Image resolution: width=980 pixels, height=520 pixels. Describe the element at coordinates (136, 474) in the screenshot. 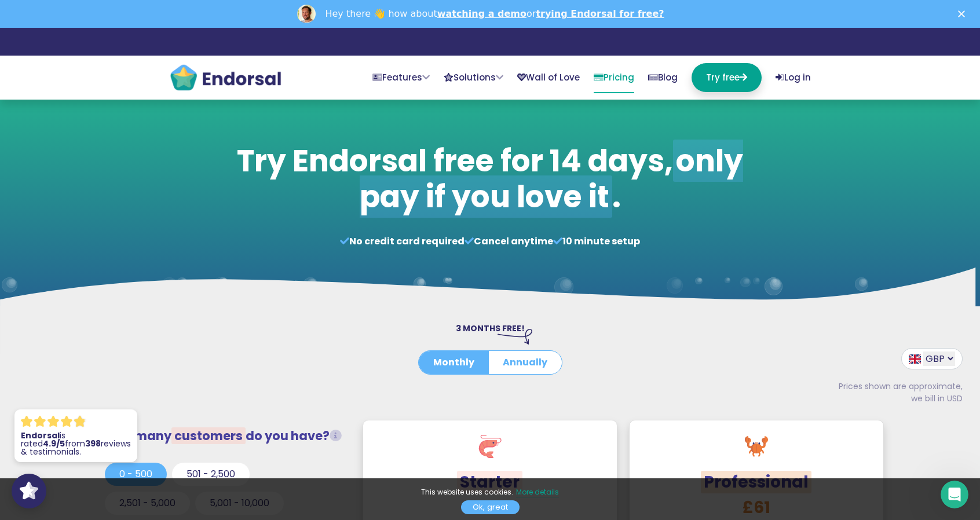

I see `button: 0 - 500` at that location.